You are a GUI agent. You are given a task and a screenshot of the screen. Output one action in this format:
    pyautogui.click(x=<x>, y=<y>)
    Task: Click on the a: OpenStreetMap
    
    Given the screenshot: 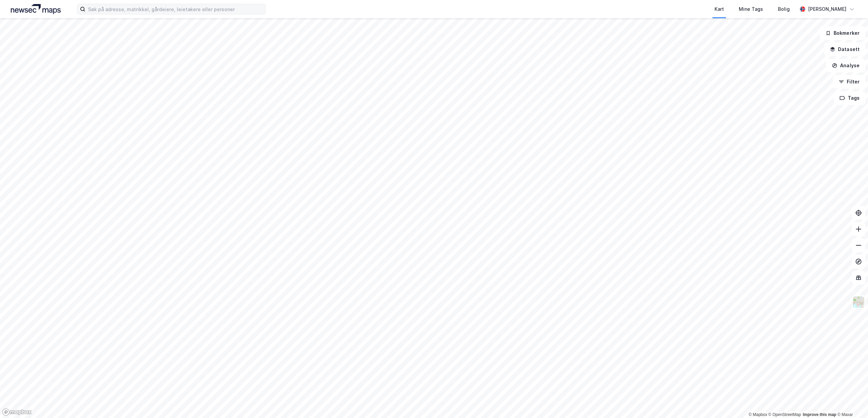 What is the action you would take?
    pyautogui.click(x=785, y=414)
    